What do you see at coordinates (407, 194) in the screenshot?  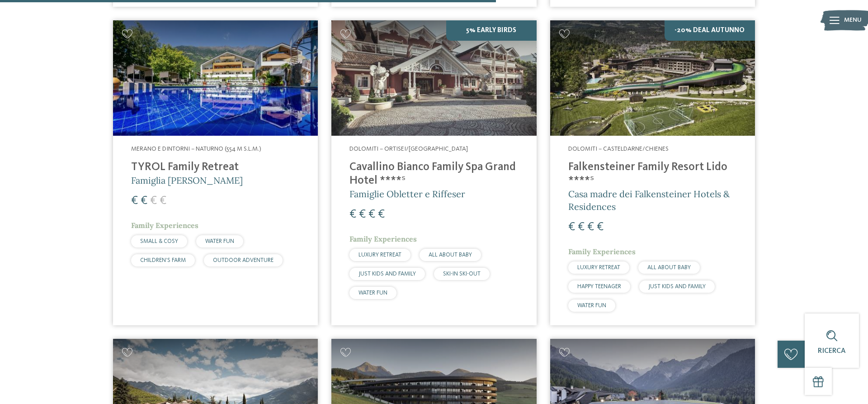 I see `span: Famiglie Obletter e Riffeser` at bounding box center [407, 194].